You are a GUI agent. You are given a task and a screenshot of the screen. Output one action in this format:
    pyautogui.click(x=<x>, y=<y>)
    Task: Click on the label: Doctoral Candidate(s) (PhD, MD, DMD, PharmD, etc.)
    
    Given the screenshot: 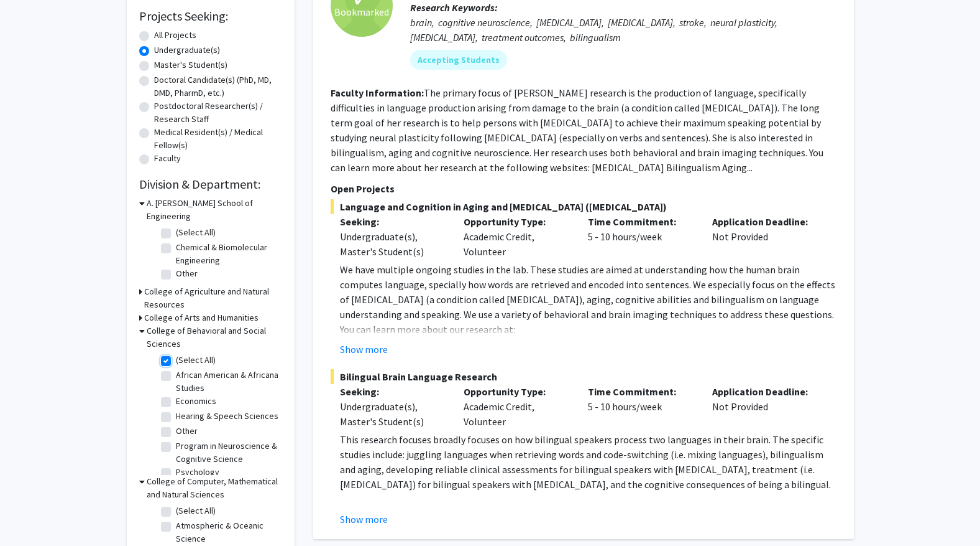 What is the action you would take?
    pyautogui.click(x=218, y=86)
    